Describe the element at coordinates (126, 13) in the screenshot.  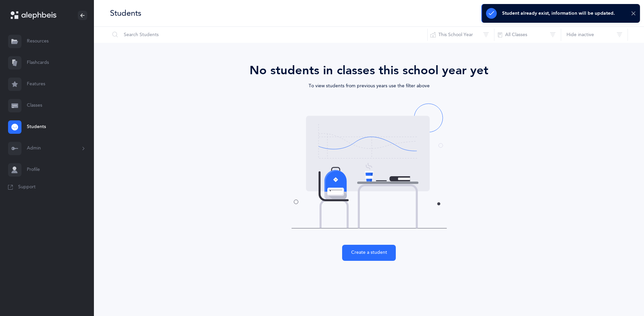
I see `div: Students` at that location.